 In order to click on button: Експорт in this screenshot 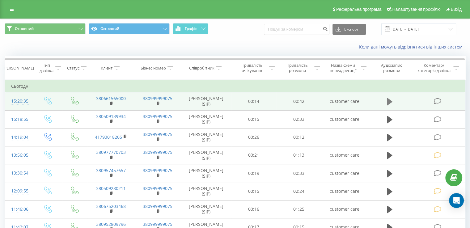, I will do `click(349, 29)`.